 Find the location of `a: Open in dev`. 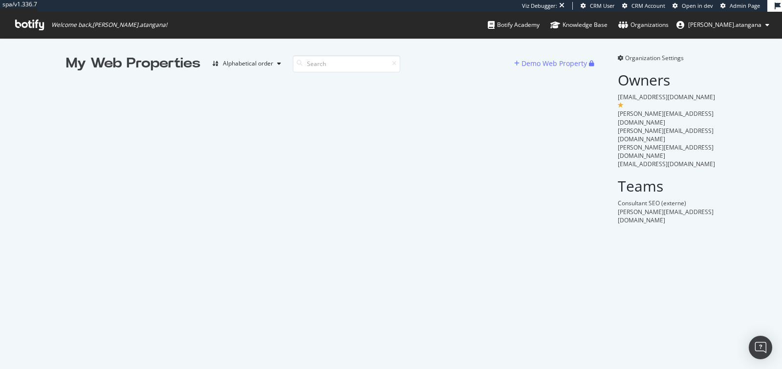

a: Open in dev is located at coordinates (693, 6).